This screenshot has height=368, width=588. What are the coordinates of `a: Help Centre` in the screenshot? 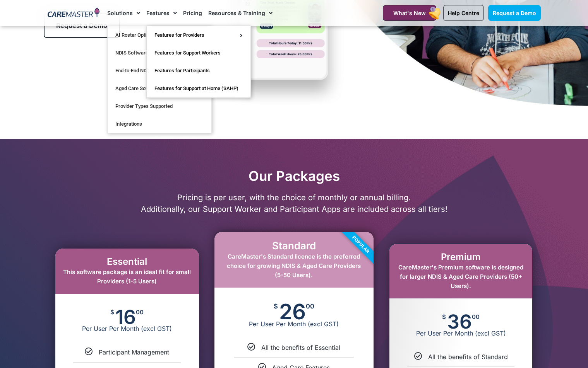 It's located at (463, 13).